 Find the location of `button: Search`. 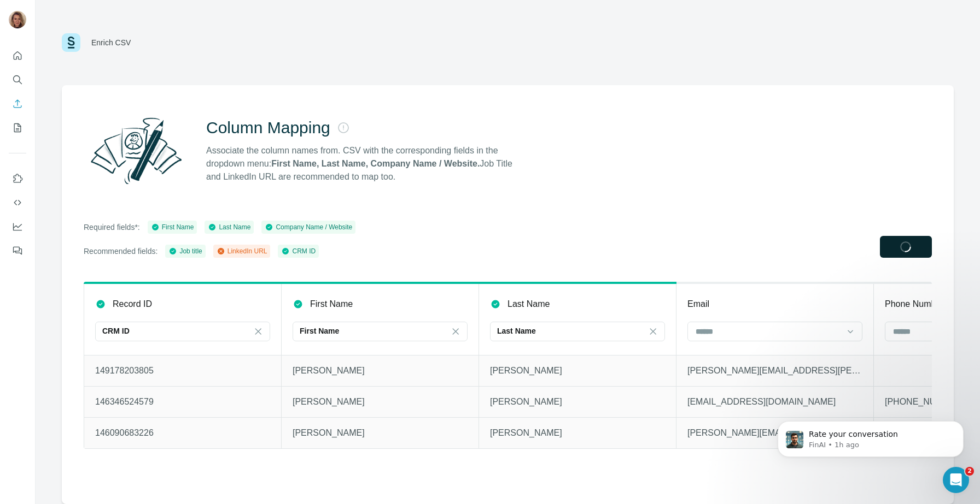

button: Search is located at coordinates (17, 80).